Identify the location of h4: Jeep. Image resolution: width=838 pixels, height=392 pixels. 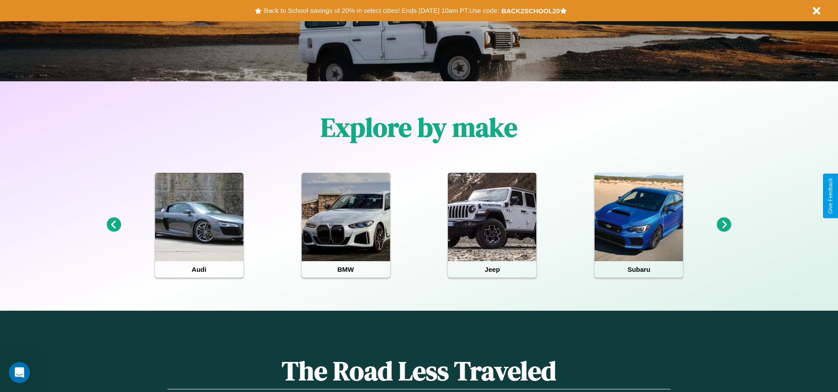
(492, 269).